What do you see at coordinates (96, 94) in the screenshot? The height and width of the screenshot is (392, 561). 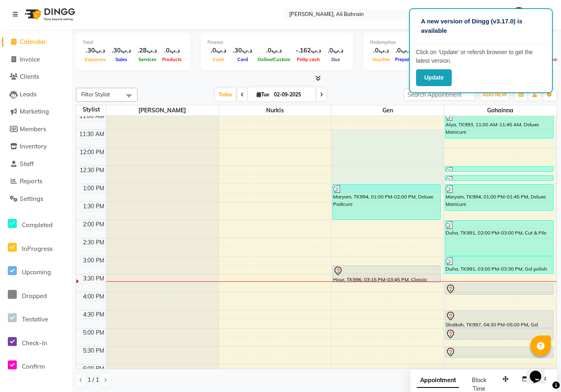 I see `span: Filter Stylist` at bounding box center [96, 94].